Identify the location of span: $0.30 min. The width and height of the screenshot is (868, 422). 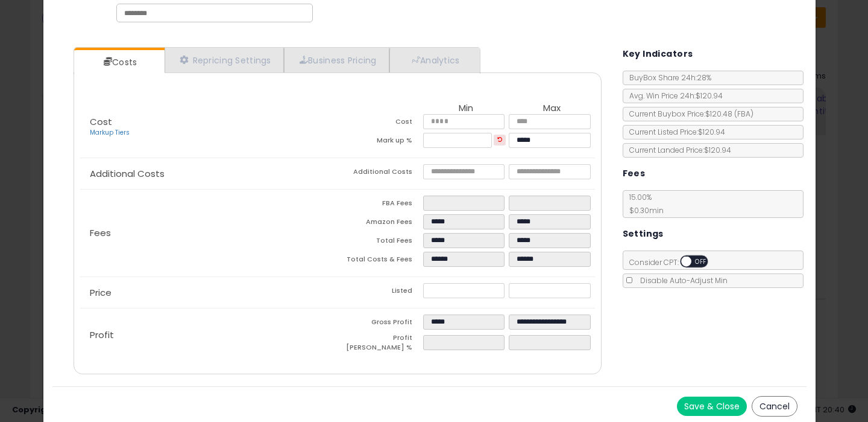
(644, 211).